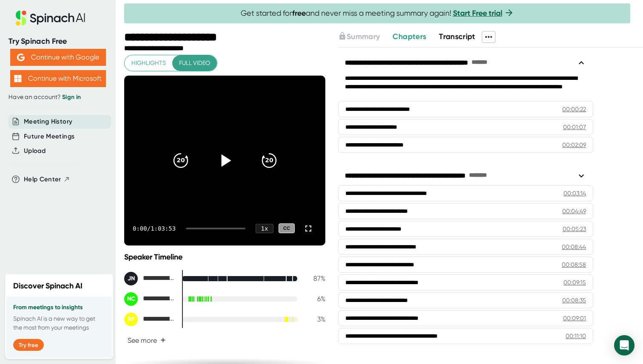 The height and width of the screenshot is (364, 643). I want to click on a: Continue with Microsoft, so click(58, 79).